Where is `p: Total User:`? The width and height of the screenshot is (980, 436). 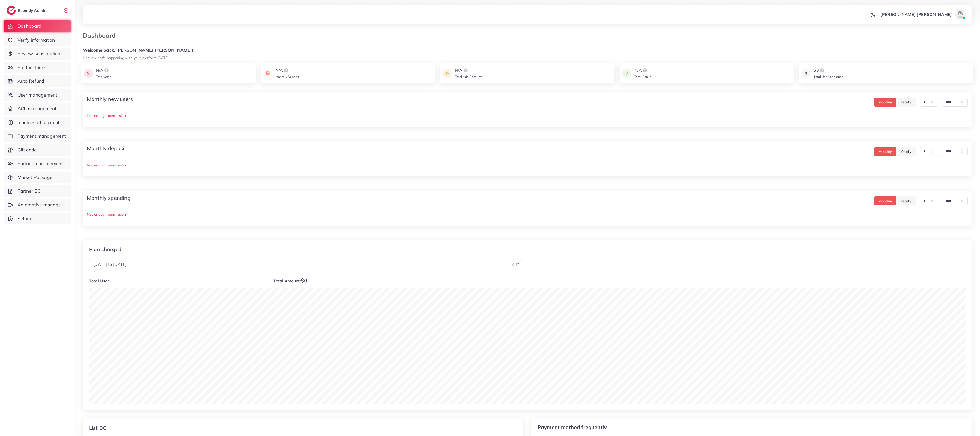 p: Total User: is located at coordinates (177, 281).